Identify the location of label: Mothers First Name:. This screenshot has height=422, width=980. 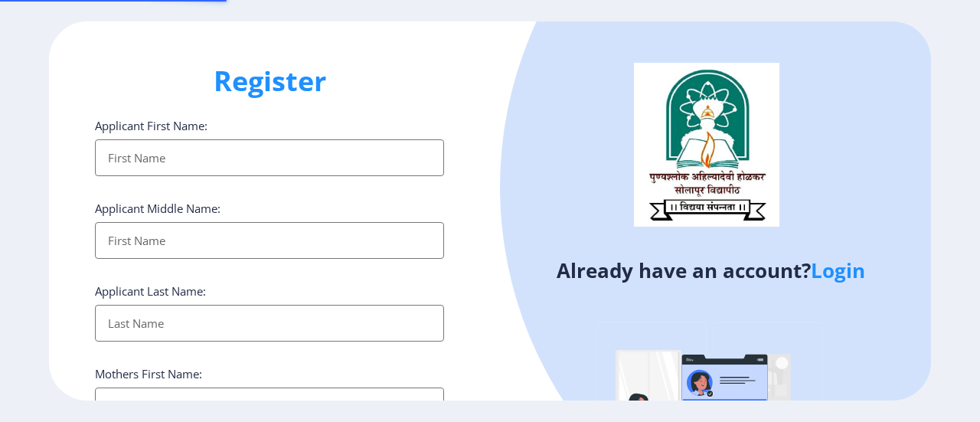
(148, 374).